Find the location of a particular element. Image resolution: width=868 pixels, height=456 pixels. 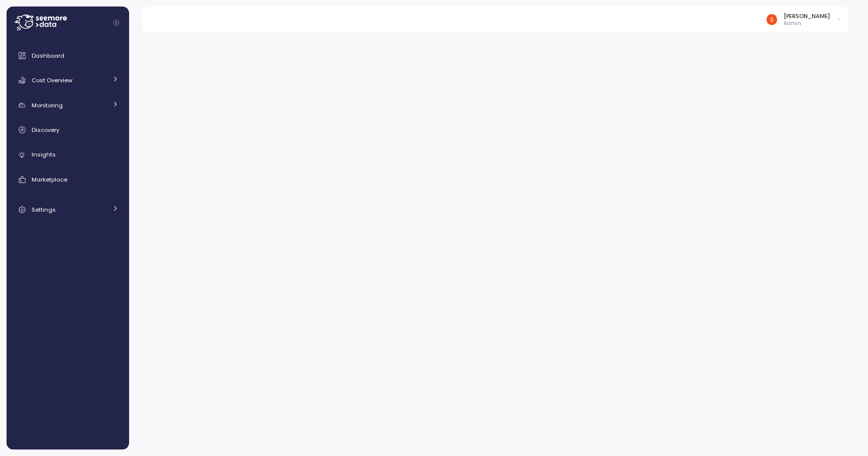

span: Settings is located at coordinates (43, 210).